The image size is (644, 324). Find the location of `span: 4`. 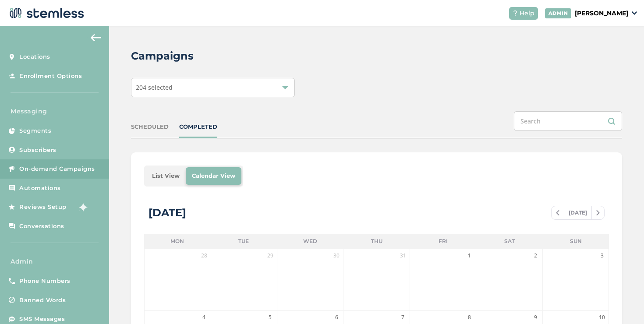

span: 4 is located at coordinates (204, 318).